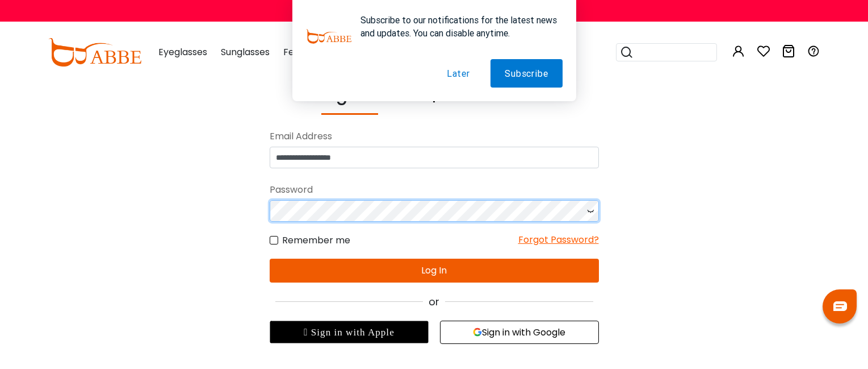 The image size is (868, 369). What do you see at coordinates (526, 73) in the screenshot?
I see `button: Subscribe` at bounding box center [526, 73].